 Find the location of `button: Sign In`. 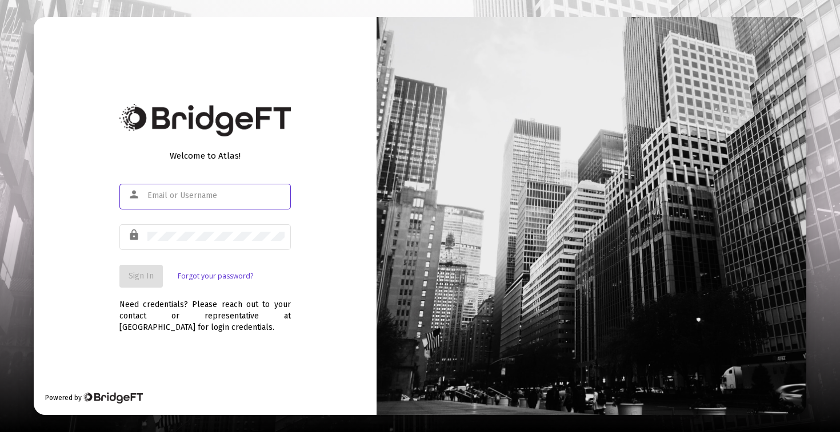

button: Sign In is located at coordinates (141, 276).